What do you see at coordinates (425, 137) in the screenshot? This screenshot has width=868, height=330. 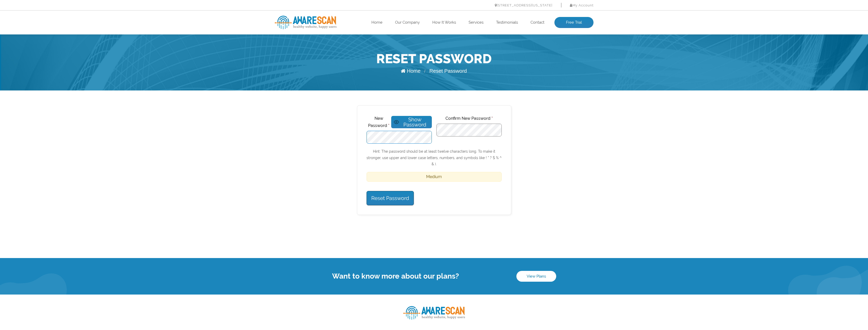 I see `keeper-lock: Open Keeper Popup` at bounding box center [425, 137].